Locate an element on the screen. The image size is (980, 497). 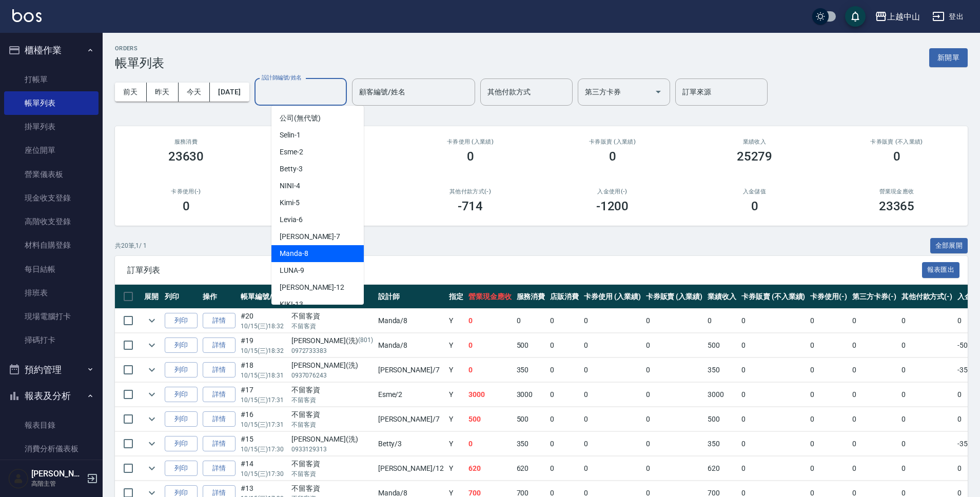
h2: 入金儲值 is located at coordinates (754, 191).